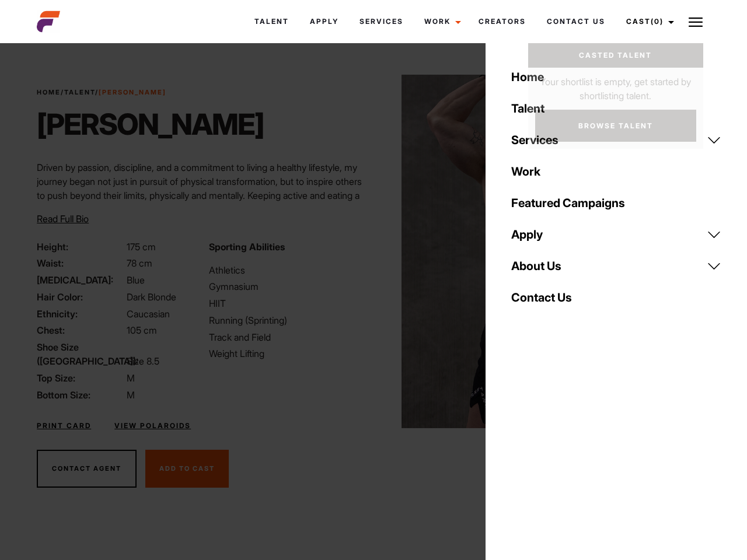 Image resolution: width=747 pixels, height=560 pixels. Describe the element at coordinates (62, 219) in the screenshot. I see `span: Read Full Bio` at that location.